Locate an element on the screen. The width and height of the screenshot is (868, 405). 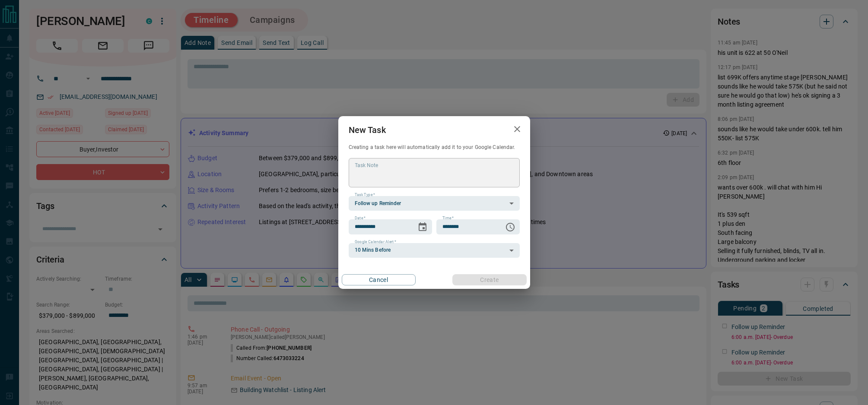
textarea: To enrich screen reader interactions, please activate Accessibility in Grammarly extension settings is located at coordinates (434, 173).